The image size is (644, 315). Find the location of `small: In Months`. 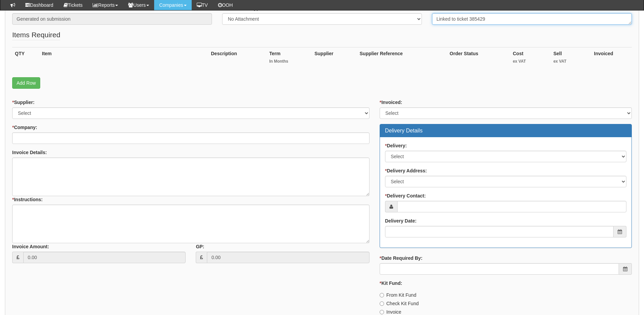

small: In Months is located at coordinates (289, 61).